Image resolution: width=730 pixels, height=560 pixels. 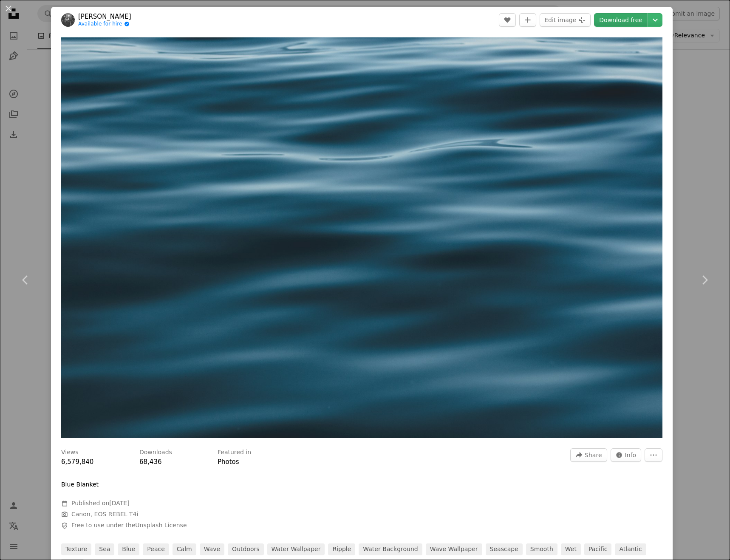 What do you see at coordinates (150, 461) in the screenshot?
I see `span: 68,436` at bounding box center [150, 461].